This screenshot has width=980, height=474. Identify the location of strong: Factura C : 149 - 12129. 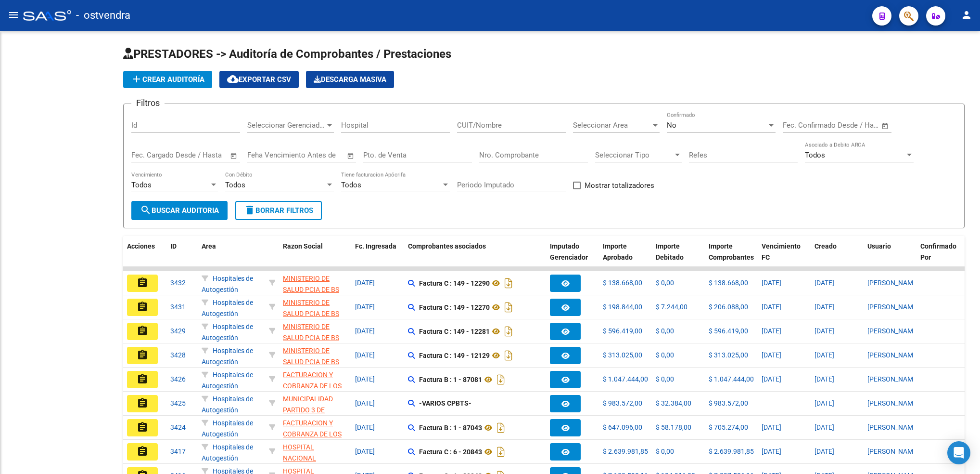
(455, 356).